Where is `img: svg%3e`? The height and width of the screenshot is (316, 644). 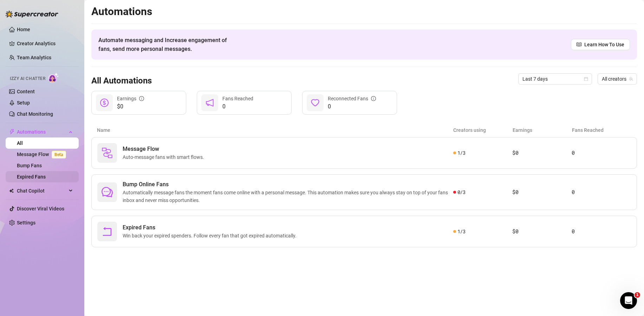
img: svg%3e is located at coordinates (107, 153).